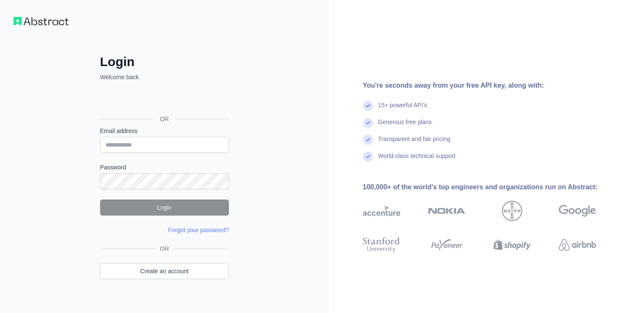 This screenshot has width=644, height=313. I want to click on label: Password, so click(165, 167).